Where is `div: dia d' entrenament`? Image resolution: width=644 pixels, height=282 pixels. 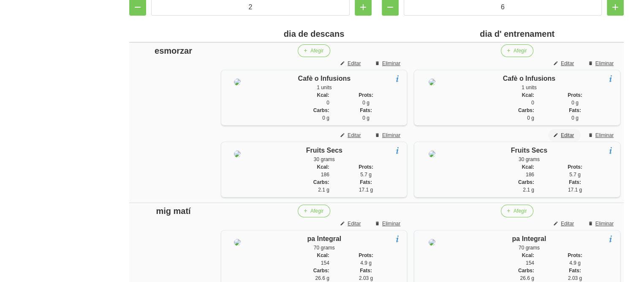
div: dia d' entrenament is located at coordinates (517, 34).